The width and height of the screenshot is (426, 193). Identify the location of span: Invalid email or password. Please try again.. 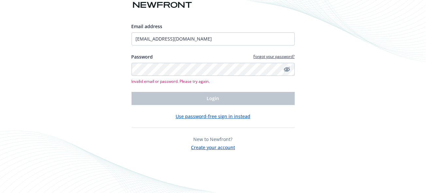
(213, 81).